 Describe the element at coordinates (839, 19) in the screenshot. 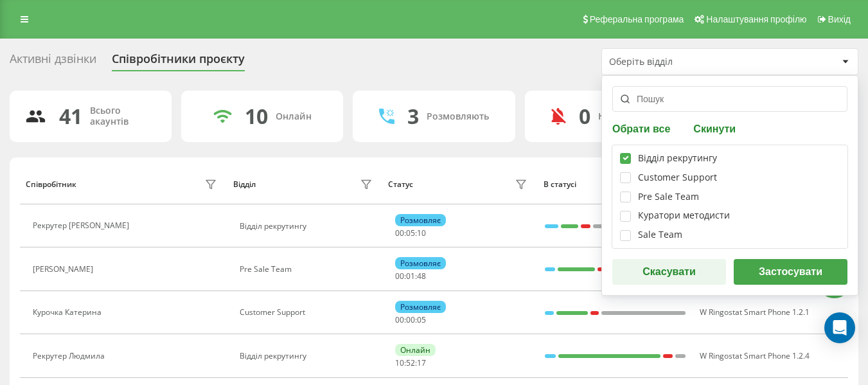

I see `span: Вихід` at that location.